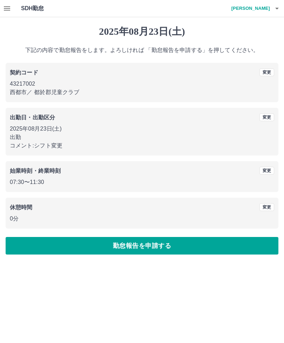  I want to click on button: 勤怠報告を申請する, so click(142, 246).